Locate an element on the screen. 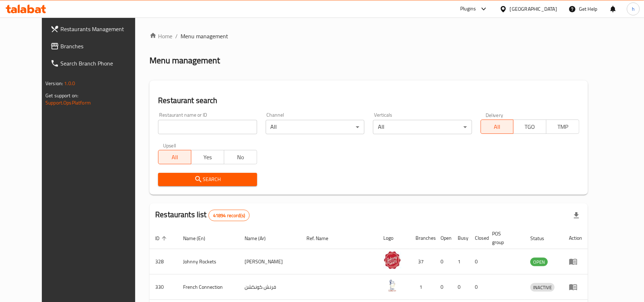 The width and height of the screenshot is (644, 302). th: Logo is located at coordinates (394, 238).